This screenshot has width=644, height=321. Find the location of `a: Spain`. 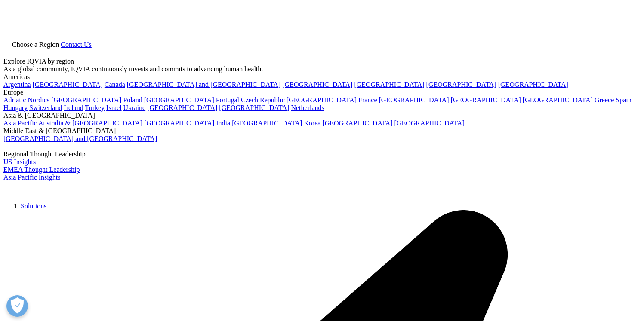

a: Spain is located at coordinates (623, 100).